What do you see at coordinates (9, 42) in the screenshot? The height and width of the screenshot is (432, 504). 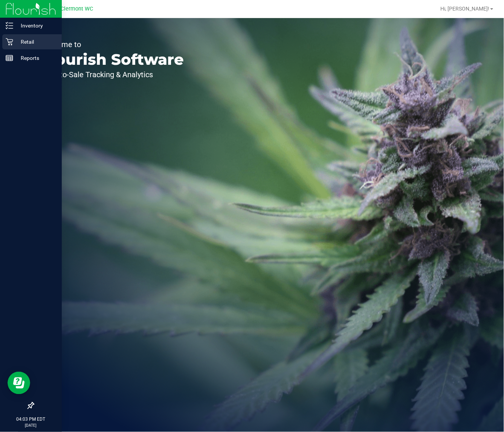 I see `inline-svg: Retail` at bounding box center [9, 42].